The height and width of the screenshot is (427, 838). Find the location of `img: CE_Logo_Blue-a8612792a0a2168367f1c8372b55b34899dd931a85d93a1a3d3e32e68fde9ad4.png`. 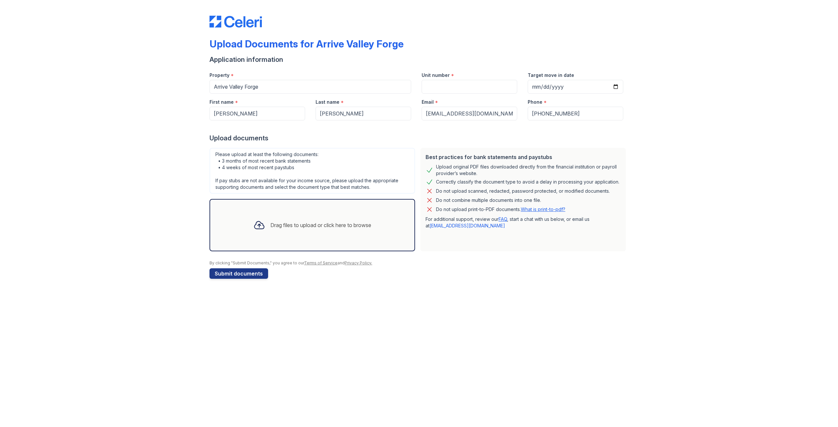

img: CE_Logo_Blue-a8612792a0a2168367f1c8372b55b34899dd931a85d93a1a3d3e32e68fde9ad4.png is located at coordinates (236, 22).